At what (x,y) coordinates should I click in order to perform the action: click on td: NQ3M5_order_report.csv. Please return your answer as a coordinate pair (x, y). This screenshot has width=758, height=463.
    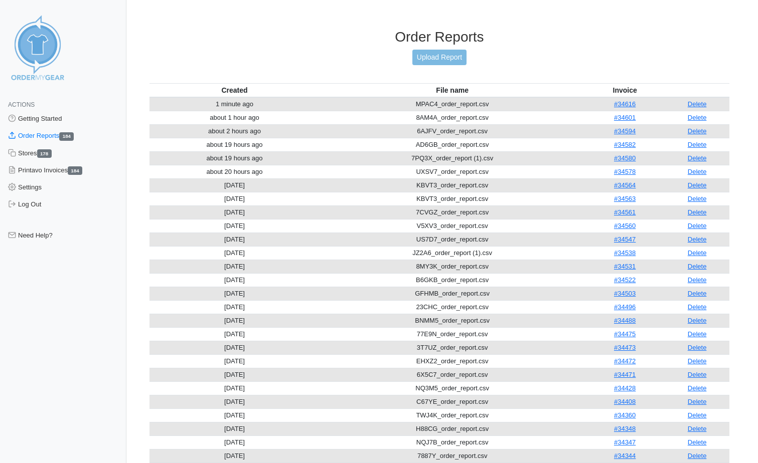
    Looking at the image, I should click on (452, 388).